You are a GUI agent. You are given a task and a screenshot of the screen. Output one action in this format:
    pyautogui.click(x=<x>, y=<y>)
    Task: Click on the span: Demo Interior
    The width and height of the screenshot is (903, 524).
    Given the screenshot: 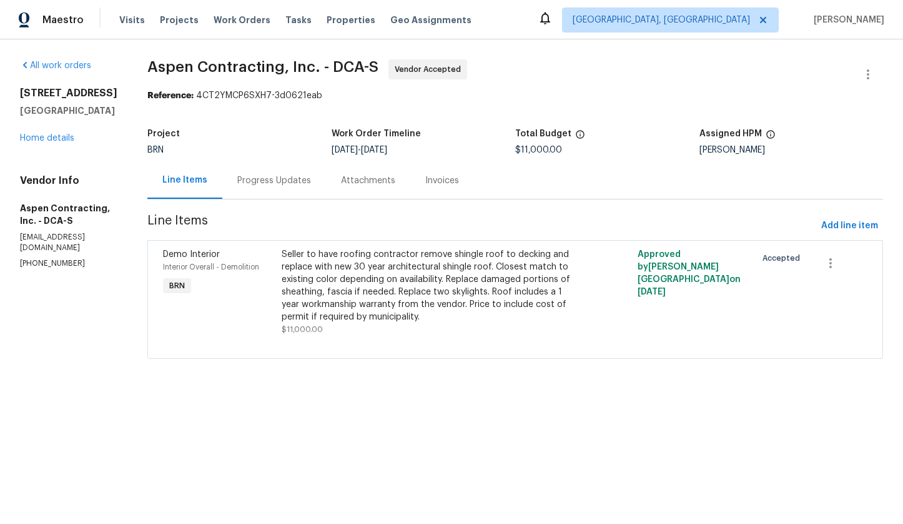 What is the action you would take?
    pyautogui.click(x=191, y=254)
    